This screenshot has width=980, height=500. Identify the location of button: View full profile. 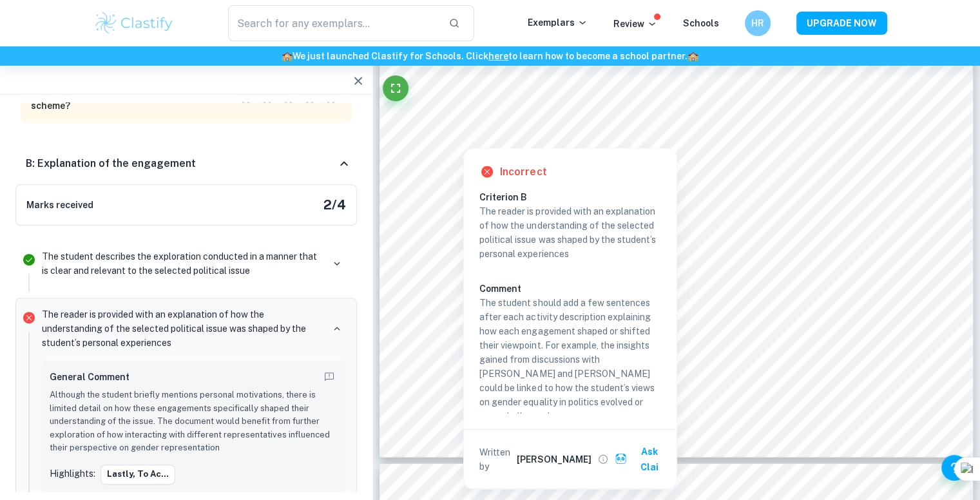
(603, 459).